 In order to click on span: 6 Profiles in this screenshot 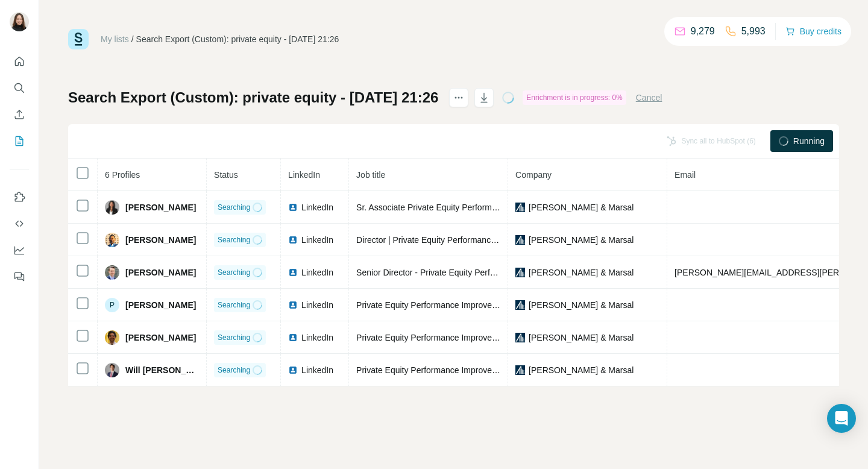, I will do `click(122, 175)`.